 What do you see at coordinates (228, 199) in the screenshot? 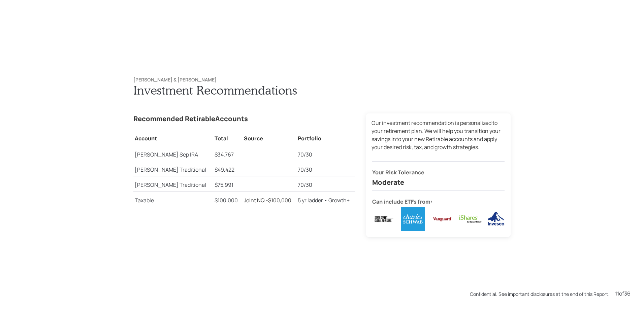
I see `td: $100,000` at bounding box center [228, 199].